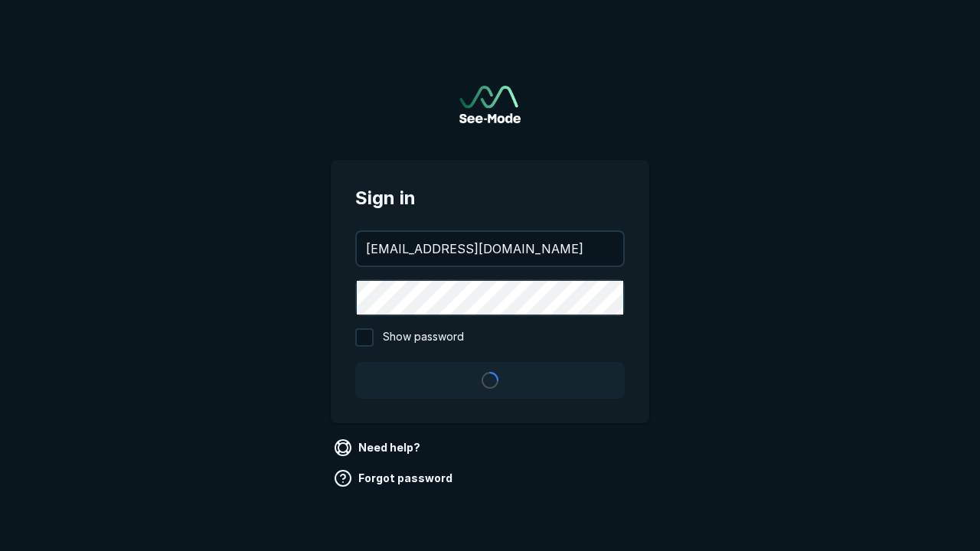 This screenshot has height=551, width=980. I want to click on img: See-Mode Logo, so click(490, 104).